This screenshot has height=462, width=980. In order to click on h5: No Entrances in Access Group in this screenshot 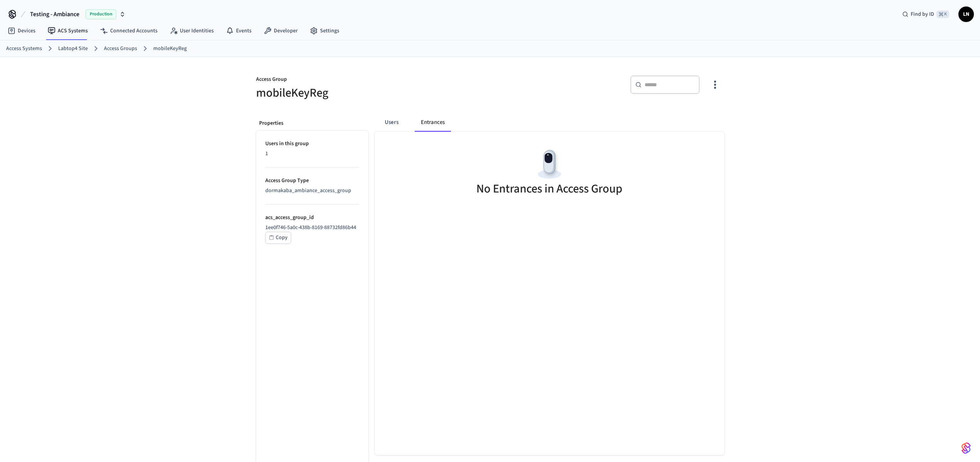, I will do `click(549, 189)`.